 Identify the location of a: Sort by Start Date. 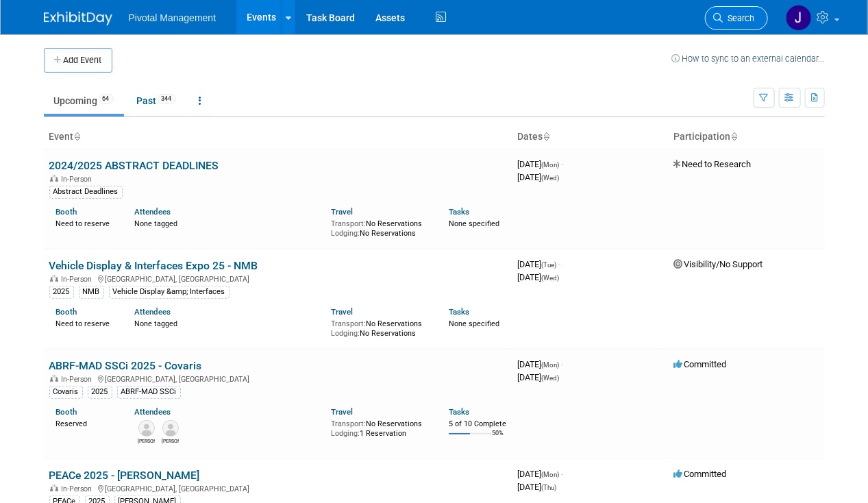
(547, 136).